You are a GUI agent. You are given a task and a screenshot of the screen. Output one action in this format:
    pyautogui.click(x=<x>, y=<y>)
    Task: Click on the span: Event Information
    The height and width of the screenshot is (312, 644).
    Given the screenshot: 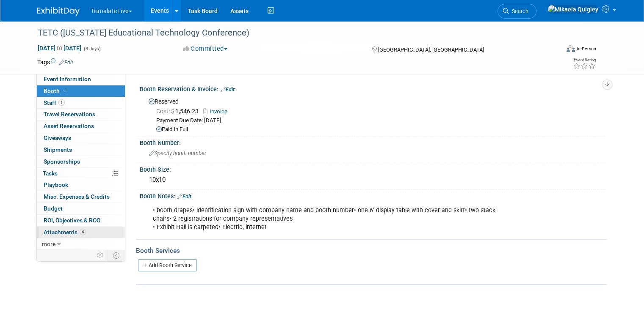 What is the action you would take?
    pyautogui.click(x=67, y=79)
    